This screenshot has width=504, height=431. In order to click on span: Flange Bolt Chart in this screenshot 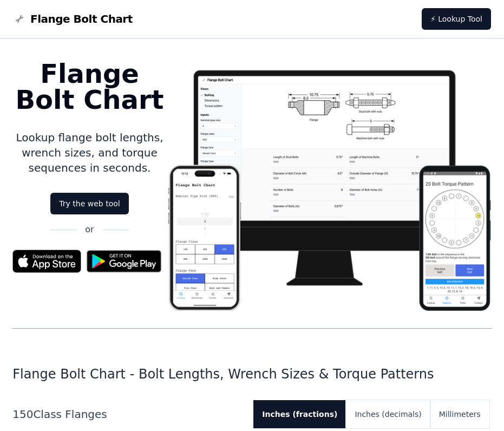, I will do `click(81, 19)`.